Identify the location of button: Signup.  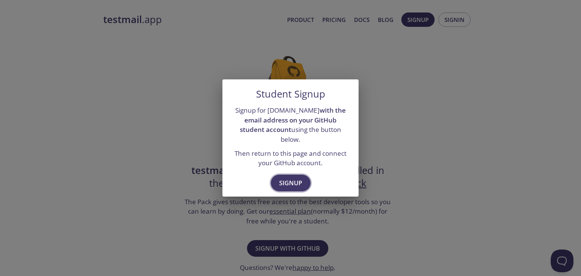
(291, 183).